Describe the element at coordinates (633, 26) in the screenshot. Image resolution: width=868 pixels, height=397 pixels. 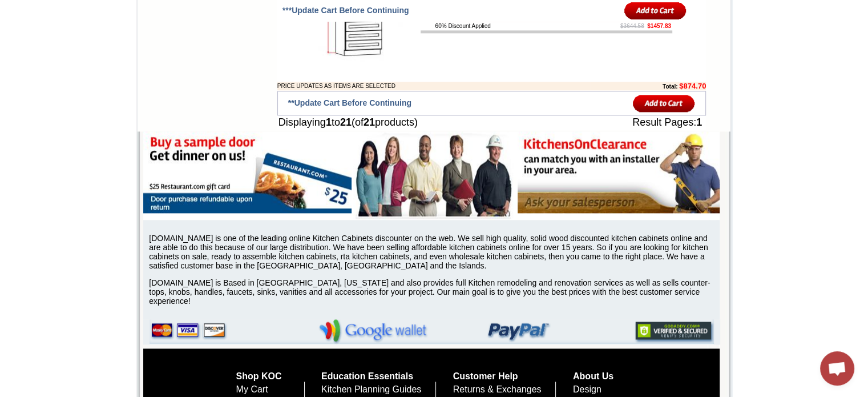
I see `s: $3644.58` at that location.